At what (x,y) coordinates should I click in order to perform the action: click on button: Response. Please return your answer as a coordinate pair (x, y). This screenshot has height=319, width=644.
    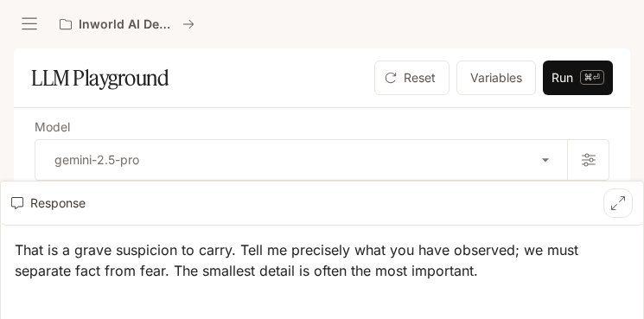
    Looking at the image, I should click on (321, 203).